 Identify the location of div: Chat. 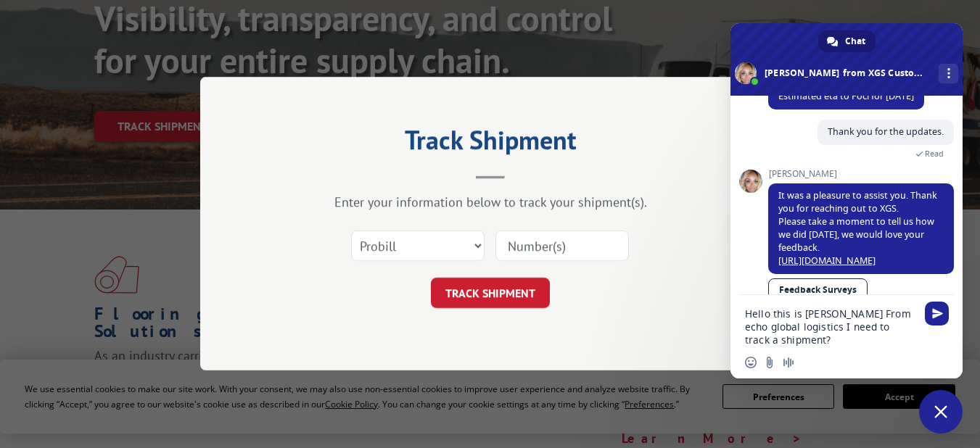
(846, 41).